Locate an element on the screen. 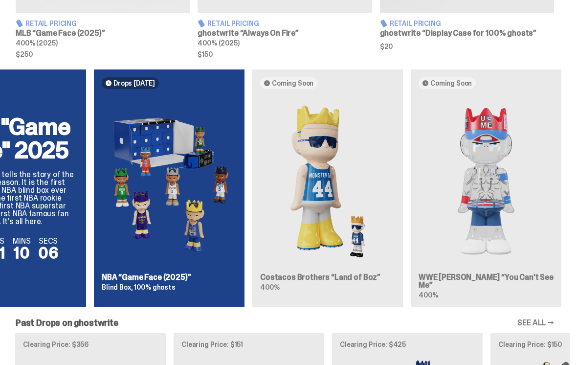  span: MINS is located at coordinates (22, 241).